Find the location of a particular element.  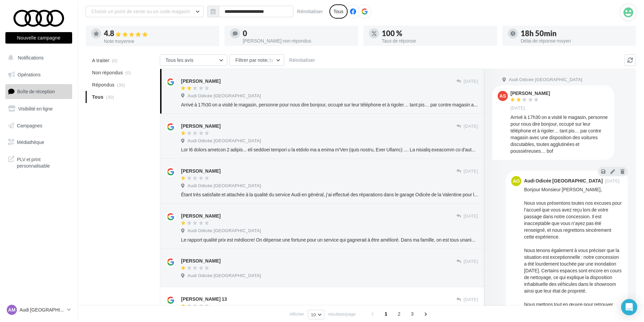

a: Visibilité en ligne is located at coordinates (39, 108).